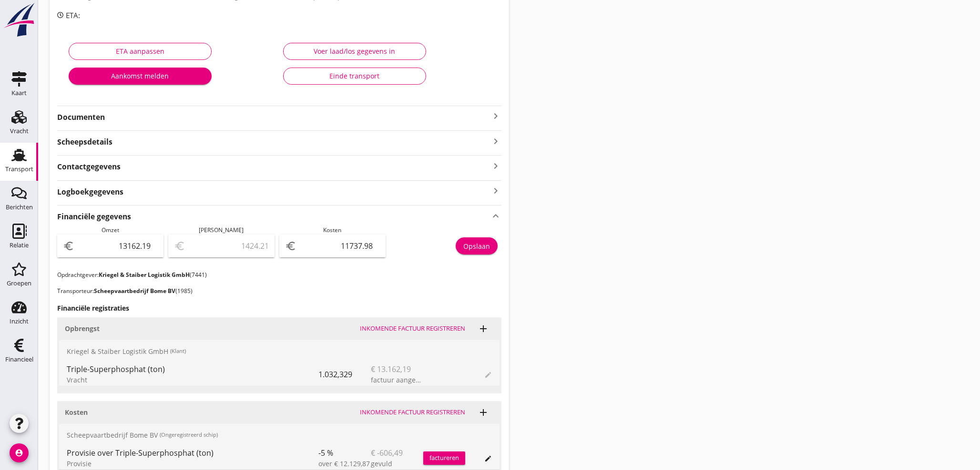 The height and width of the screenshot is (470, 980). I want to click on div: Provisie, so click(192, 463).